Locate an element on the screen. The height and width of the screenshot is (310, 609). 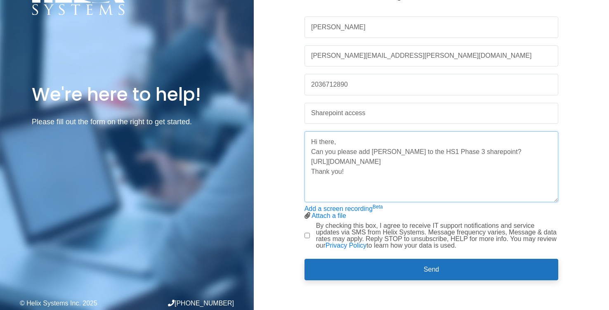
input: Subject is located at coordinates (432, 113).